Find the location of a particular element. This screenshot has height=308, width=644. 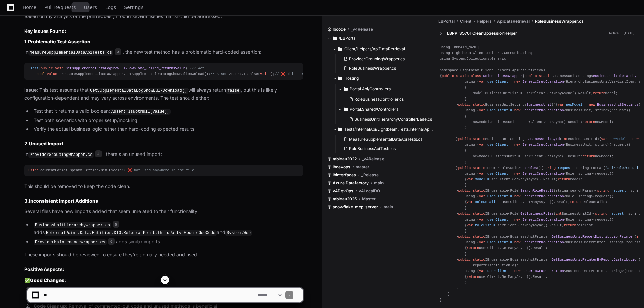

span: 4 is located at coordinates (98, 154).